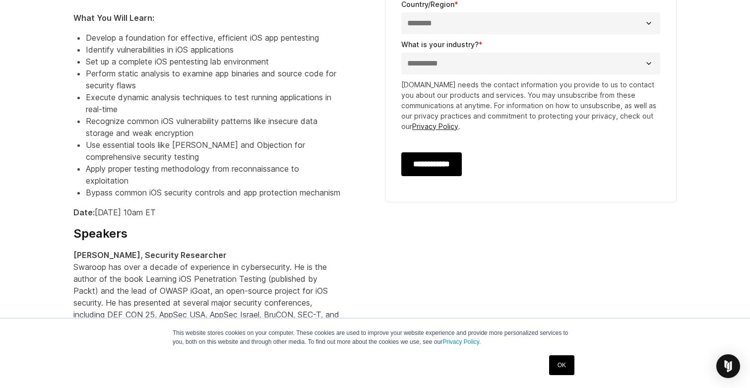 The image size is (750, 388). What do you see at coordinates (435, 126) in the screenshot?
I see `a: Privacy Policy` at bounding box center [435, 126].